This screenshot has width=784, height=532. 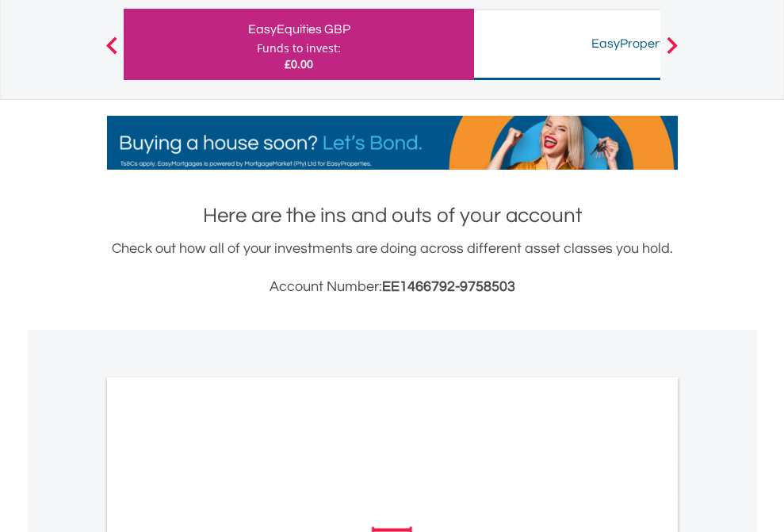 What do you see at coordinates (392, 268) in the screenshot?
I see `div: Check out how all of your investments are doing across different asset classes you hold.` at bounding box center [392, 268].